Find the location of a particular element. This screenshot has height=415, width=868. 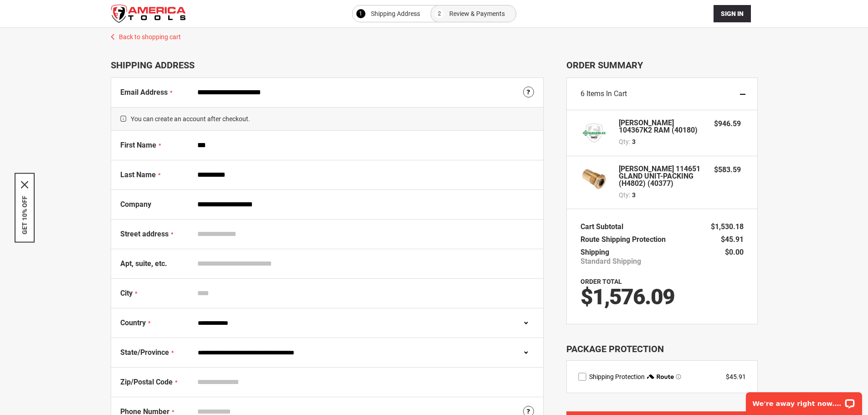

div: Package Protection is located at coordinates (662, 349).